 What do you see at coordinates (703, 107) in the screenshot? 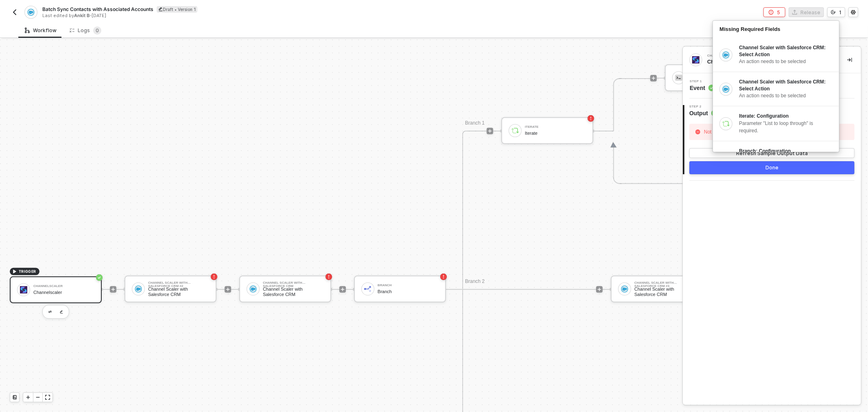
I see `span: Step 2` at bounding box center [703, 107].